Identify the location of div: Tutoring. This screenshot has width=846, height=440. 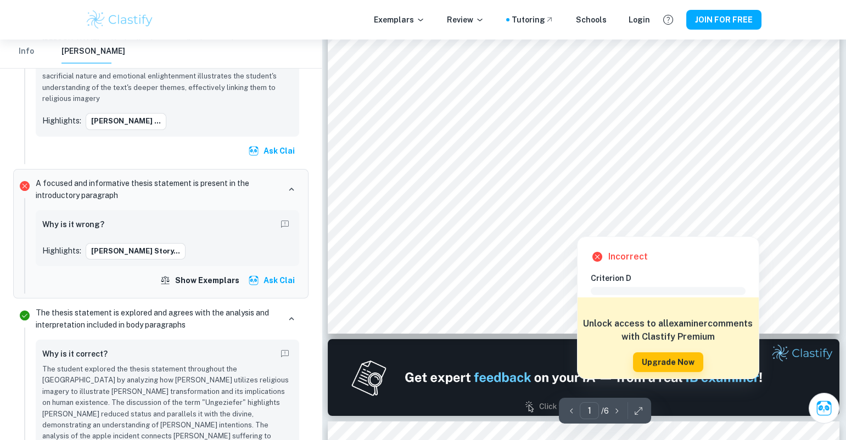
(532, 20).